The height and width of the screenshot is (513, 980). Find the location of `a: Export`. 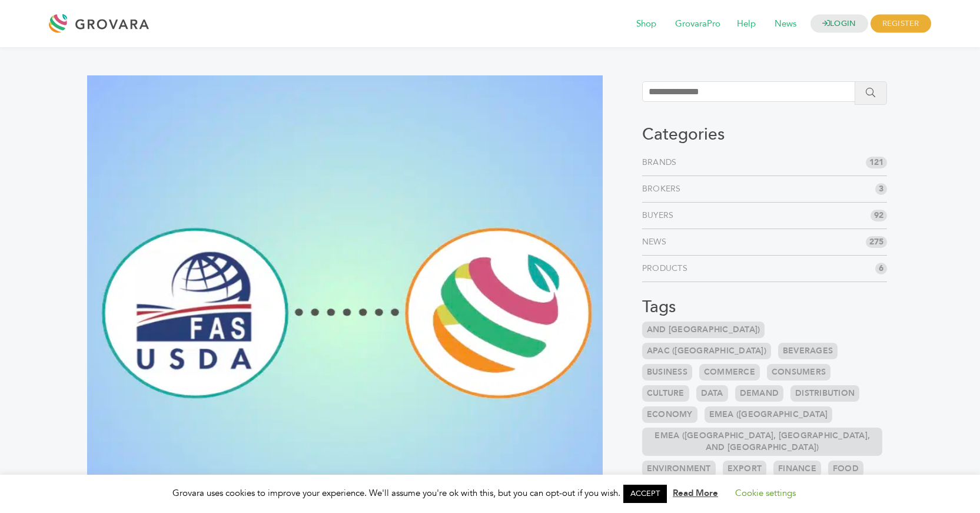

a: Export is located at coordinates (745, 469).